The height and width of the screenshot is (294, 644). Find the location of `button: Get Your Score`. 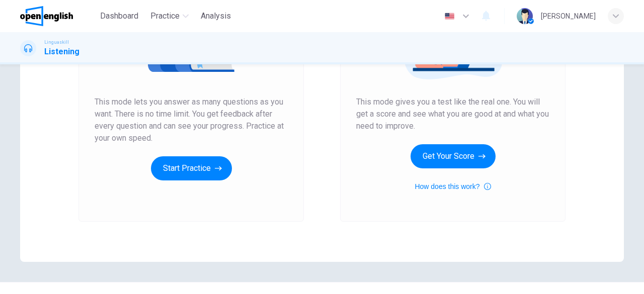

button: Get Your Score is located at coordinates (453, 156).